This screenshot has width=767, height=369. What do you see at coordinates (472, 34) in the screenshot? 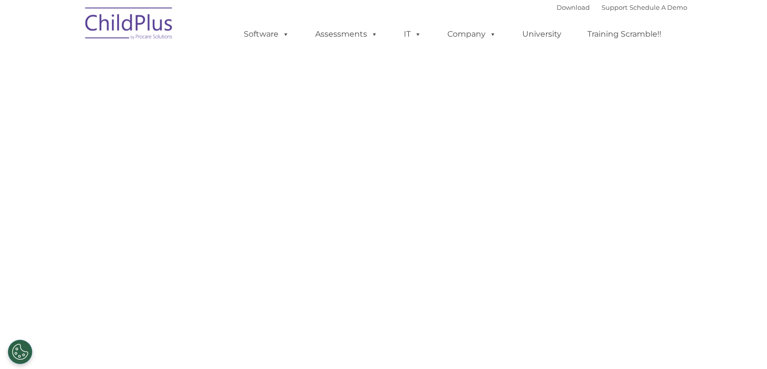
I see `a: Company` at bounding box center [472, 34].